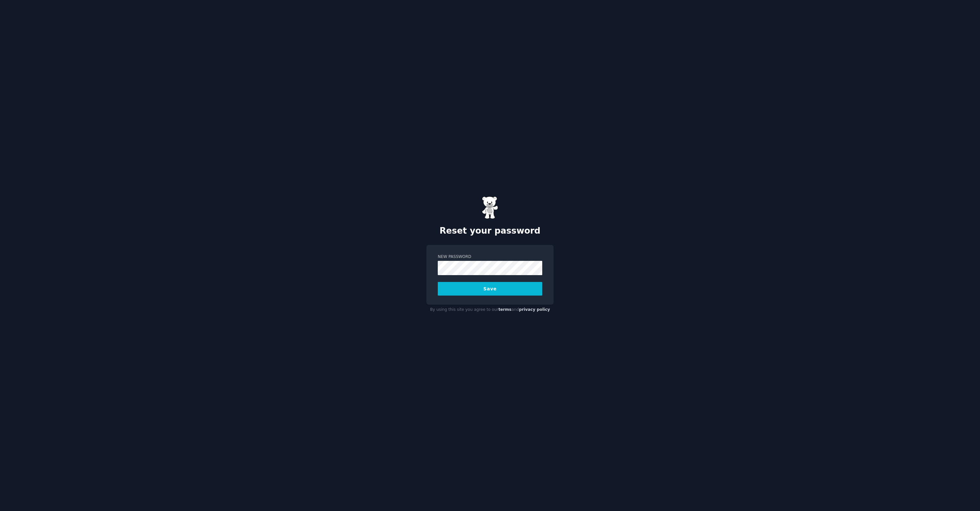 The width and height of the screenshot is (980, 511). I want to click on div: By using this site you agree to our and, so click(490, 310).